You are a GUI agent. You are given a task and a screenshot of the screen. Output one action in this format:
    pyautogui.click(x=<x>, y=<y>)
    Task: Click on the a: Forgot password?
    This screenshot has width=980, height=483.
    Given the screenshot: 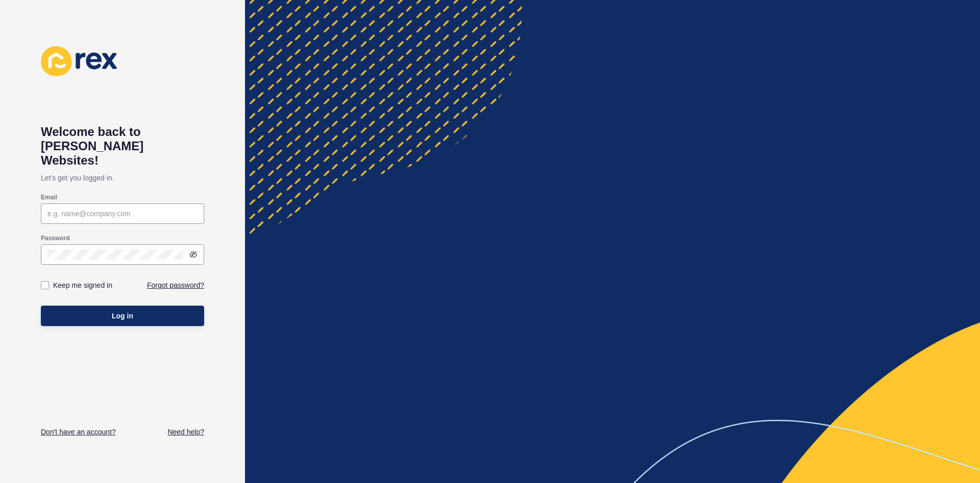 What is the action you would take?
    pyautogui.click(x=175, y=285)
    